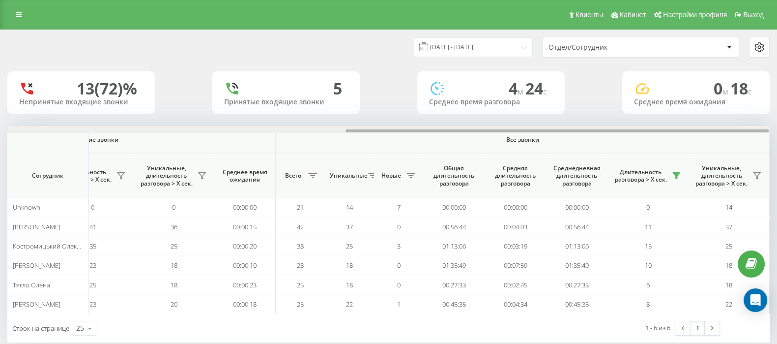  What do you see at coordinates (756, 300) in the screenshot?
I see `div: Open Intercom Messenger` at bounding box center [756, 300].